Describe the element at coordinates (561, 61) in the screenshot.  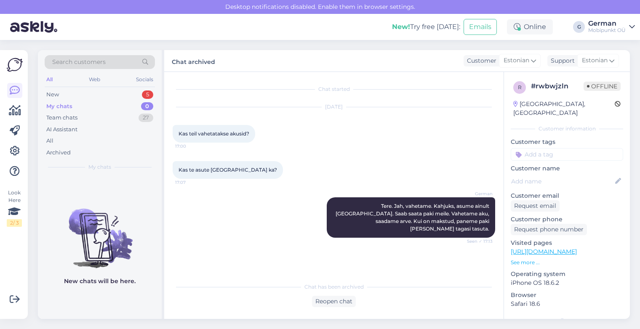
I see `div: Support` at that location.